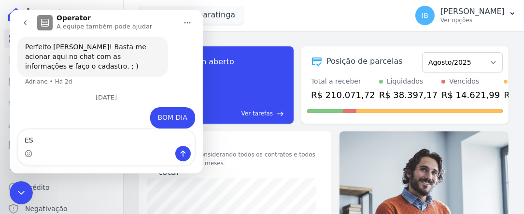 The width and height of the screenshot is (524, 214). Describe the element at coordinates (61, 60) in the screenshot. I see `a: Contratos` at that location.